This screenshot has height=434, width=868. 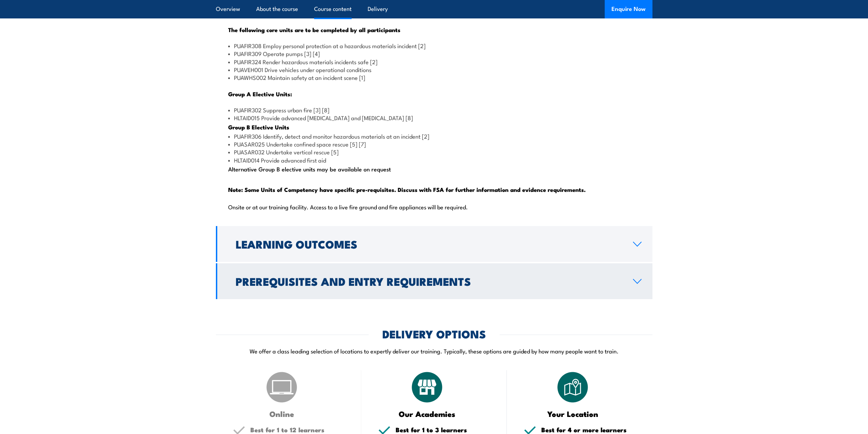 What do you see at coordinates (434, 69) in the screenshot?
I see `li: PUAVEH001 Drive vehicles under operational conditions` at bounding box center [434, 69].